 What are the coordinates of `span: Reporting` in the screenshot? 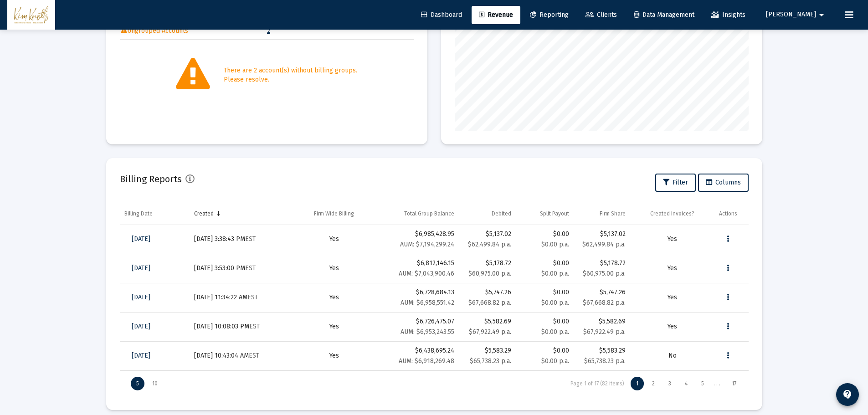 It's located at (549, 15).